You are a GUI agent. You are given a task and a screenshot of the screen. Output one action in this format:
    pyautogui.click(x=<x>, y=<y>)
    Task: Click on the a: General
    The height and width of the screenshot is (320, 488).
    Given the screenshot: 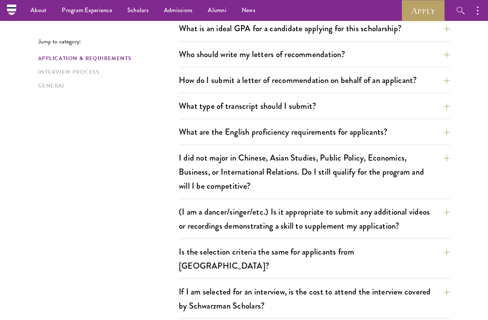 What is the action you would take?
    pyautogui.click(x=106, y=86)
    